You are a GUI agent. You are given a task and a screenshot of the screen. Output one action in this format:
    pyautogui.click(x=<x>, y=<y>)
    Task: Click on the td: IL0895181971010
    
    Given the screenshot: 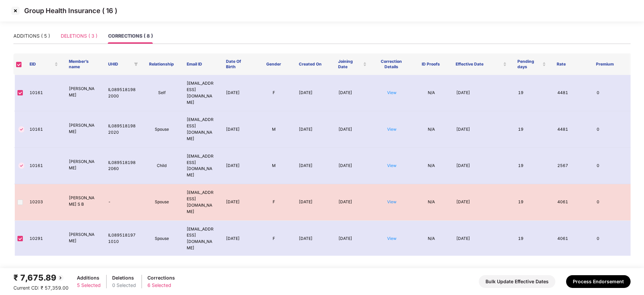 What is the action you would take?
    pyautogui.click(x=122, y=239)
    